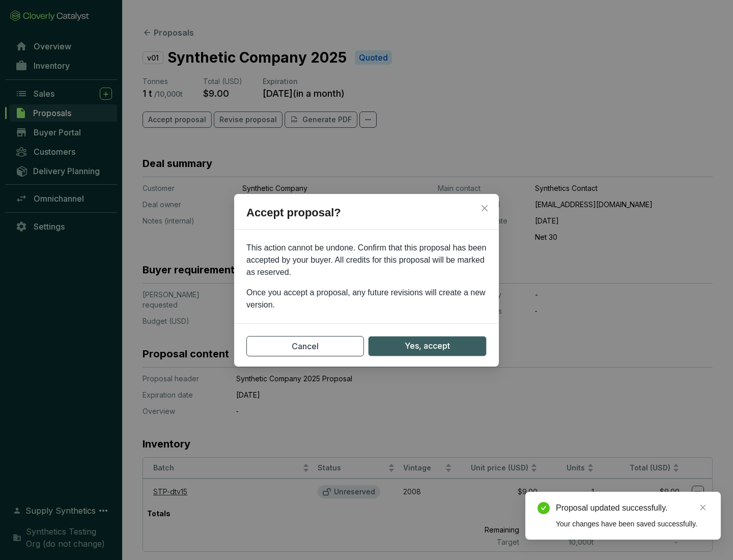 The height and width of the screenshot is (560, 733). I want to click on div: Proposal updated successfully., so click(633, 508).